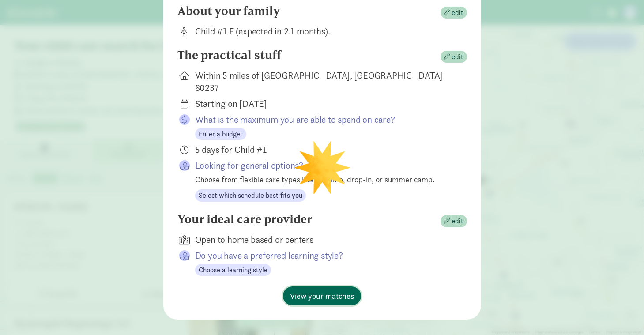 The width and height of the screenshot is (644, 335). I want to click on div: Choose from flexible care types like full-time, drop-in, or summer camp., so click(324, 179).